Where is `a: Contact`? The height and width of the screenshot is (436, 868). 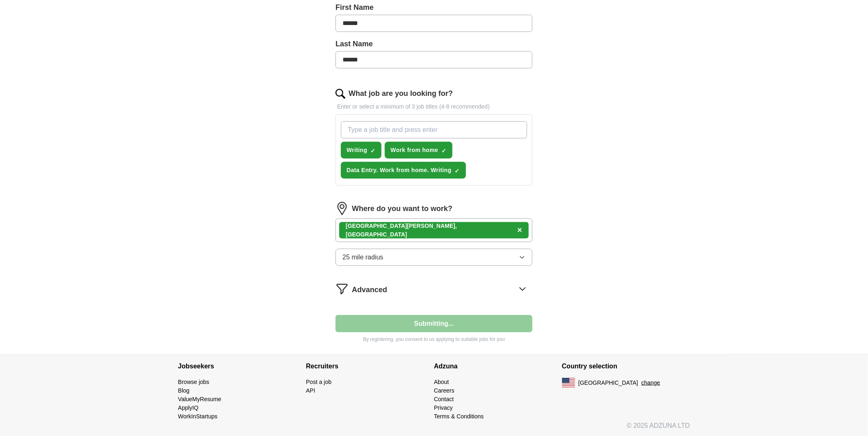 a: Contact is located at coordinates (443, 399).